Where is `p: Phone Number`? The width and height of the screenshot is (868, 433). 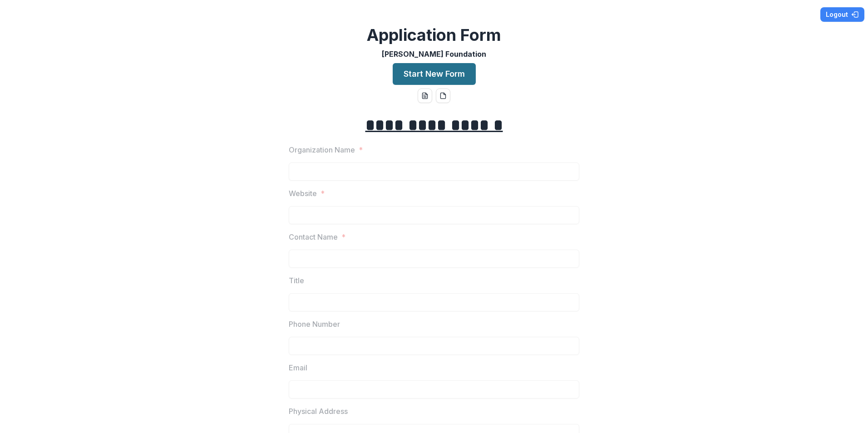 p: Phone Number is located at coordinates (314, 325).